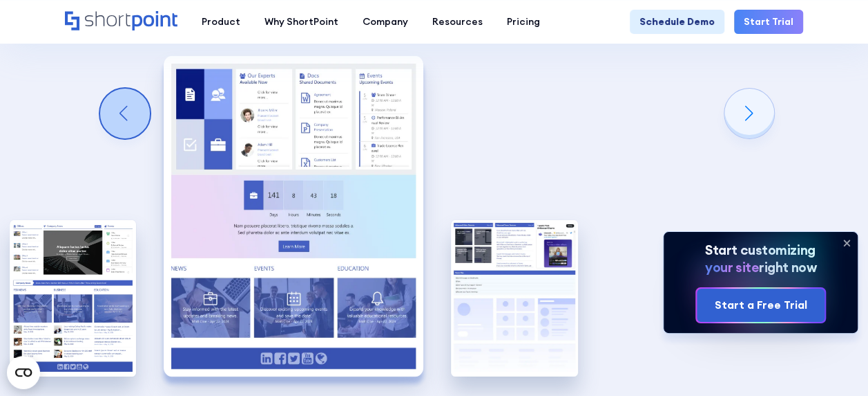 The height and width of the screenshot is (396, 868). I want to click on button: Open CMP widget, so click(24, 372).